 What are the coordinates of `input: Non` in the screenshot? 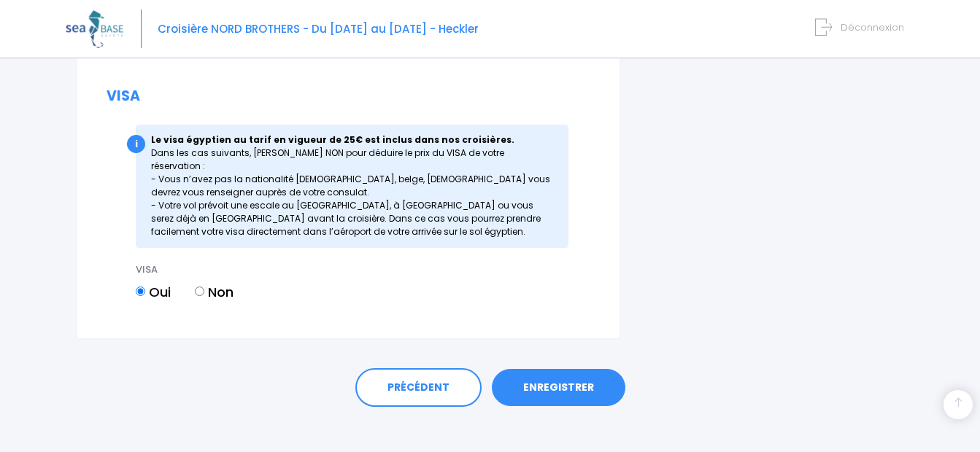 It's located at (199, 291).